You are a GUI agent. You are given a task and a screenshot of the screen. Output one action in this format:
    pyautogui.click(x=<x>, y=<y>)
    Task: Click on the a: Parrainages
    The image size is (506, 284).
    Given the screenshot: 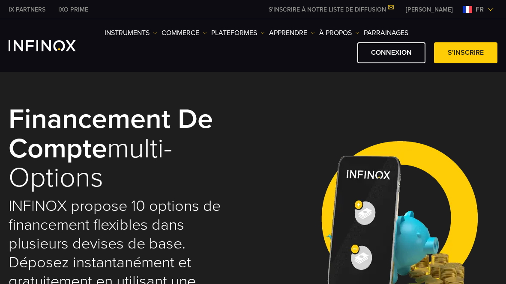 What is the action you would take?
    pyautogui.click(x=386, y=33)
    